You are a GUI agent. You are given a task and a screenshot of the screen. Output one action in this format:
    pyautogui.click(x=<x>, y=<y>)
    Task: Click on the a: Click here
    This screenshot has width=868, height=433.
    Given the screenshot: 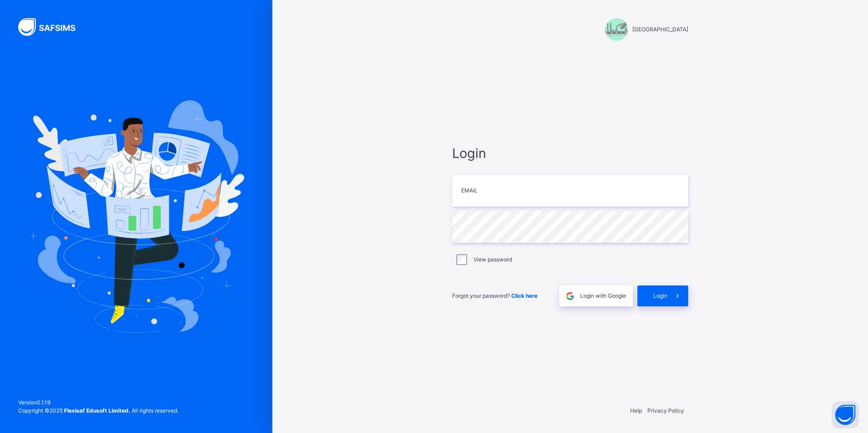 What is the action you would take?
    pyautogui.click(x=525, y=296)
    